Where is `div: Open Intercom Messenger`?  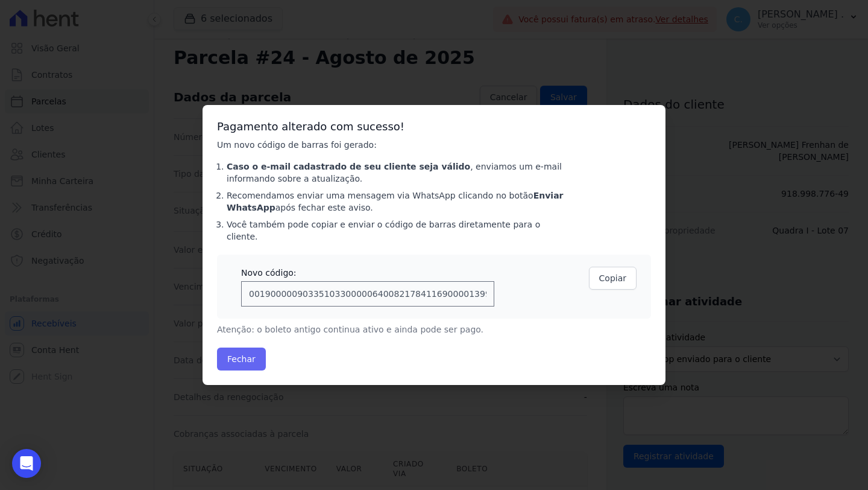 div: Open Intercom Messenger is located at coordinates (27, 463).